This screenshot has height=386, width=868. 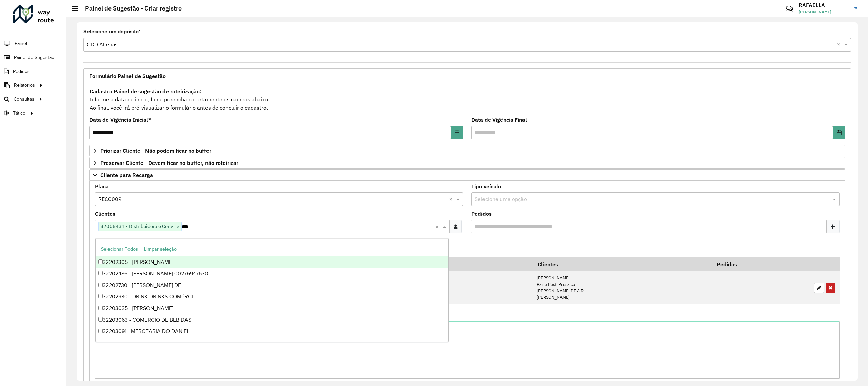 What do you see at coordinates (102, 186) in the screenshot?
I see `label: Placa` at bounding box center [102, 186].